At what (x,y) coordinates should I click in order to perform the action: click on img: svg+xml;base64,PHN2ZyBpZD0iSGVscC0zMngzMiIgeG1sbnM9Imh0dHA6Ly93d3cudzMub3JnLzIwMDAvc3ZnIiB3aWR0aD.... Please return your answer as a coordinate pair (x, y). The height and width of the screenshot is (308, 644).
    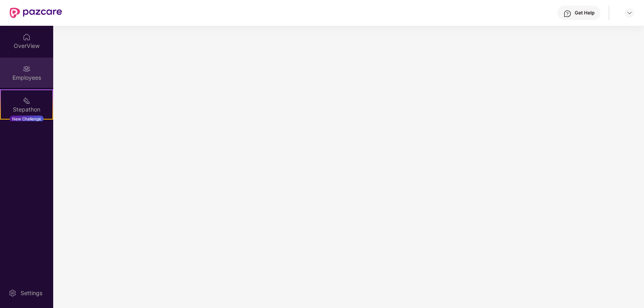
    Looking at the image, I should click on (567, 14).